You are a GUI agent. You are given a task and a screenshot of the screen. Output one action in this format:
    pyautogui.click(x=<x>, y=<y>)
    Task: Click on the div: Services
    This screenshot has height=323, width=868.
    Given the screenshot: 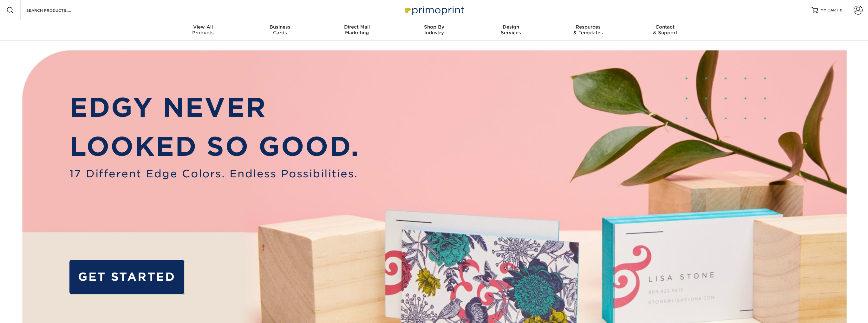 What is the action you would take?
    pyautogui.click(x=511, y=30)
    